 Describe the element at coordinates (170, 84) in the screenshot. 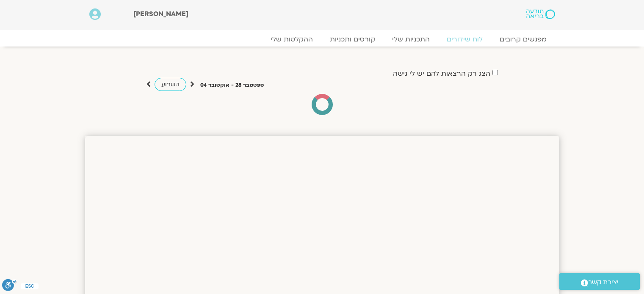

I see `a: השבוע` at that location.